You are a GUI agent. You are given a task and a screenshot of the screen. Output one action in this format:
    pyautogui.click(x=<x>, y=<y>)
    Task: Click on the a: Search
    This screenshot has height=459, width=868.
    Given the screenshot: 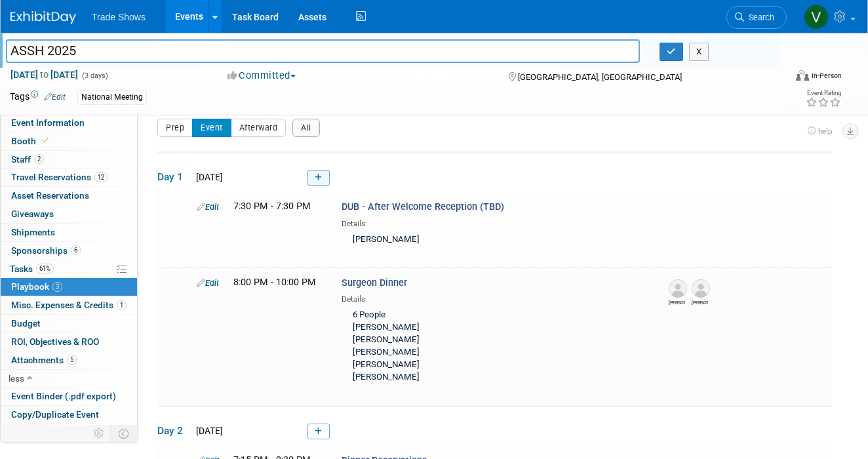 What is the action you would take?
    pyautogui.click(x=757, y=17)
    